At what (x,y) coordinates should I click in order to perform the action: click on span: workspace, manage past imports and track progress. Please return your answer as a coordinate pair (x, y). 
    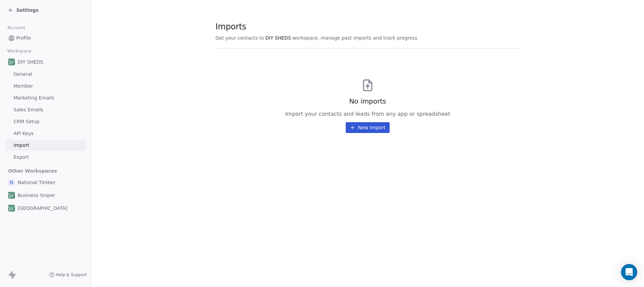
    Looking at the image, I should click on (354, 38).